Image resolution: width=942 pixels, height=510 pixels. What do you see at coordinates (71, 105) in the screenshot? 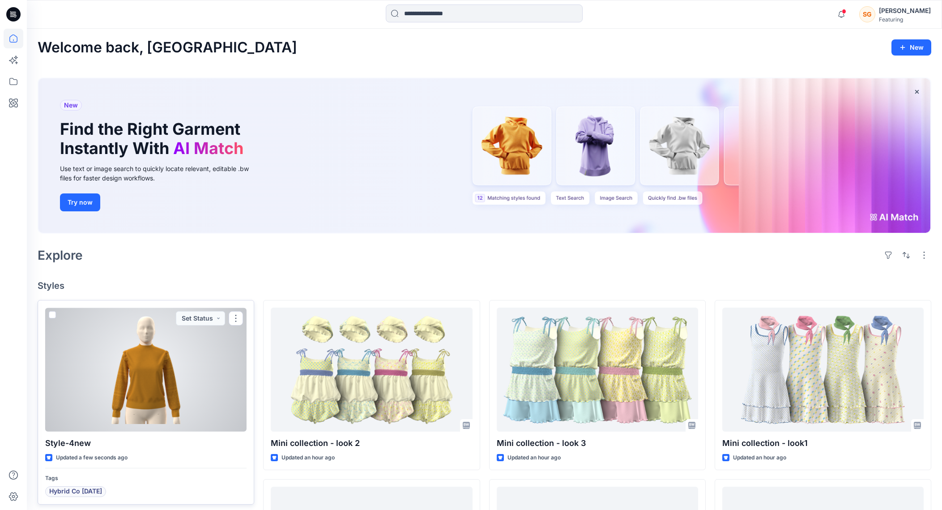
I see `span: New` at bounding box center [71, 105].